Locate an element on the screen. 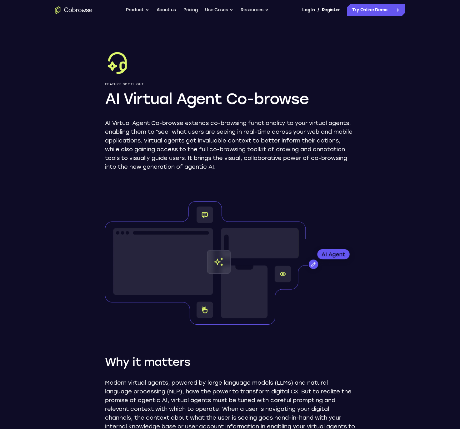  p: Feature Spotlight is located at coordinates (230, 84).